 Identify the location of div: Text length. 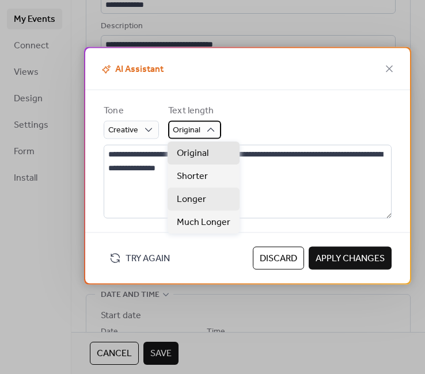
(193, 111).